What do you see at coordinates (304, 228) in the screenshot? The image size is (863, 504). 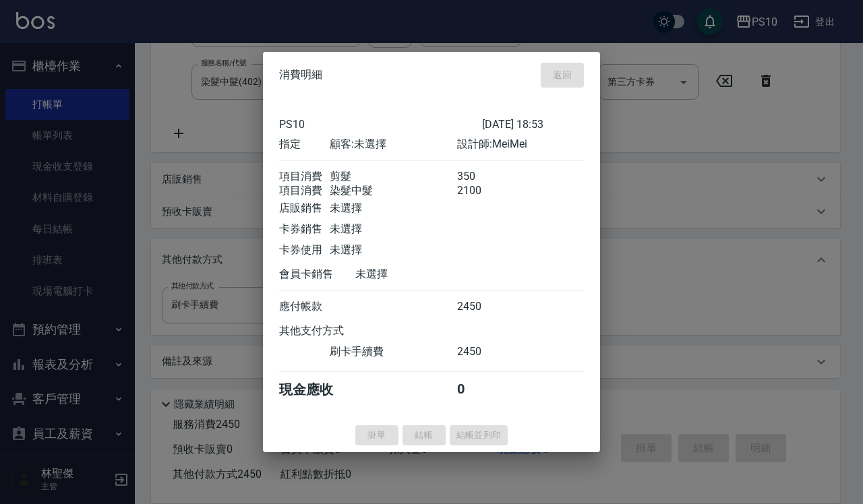 I see `div: 卡券銷售` at bounding box center [304, 228].